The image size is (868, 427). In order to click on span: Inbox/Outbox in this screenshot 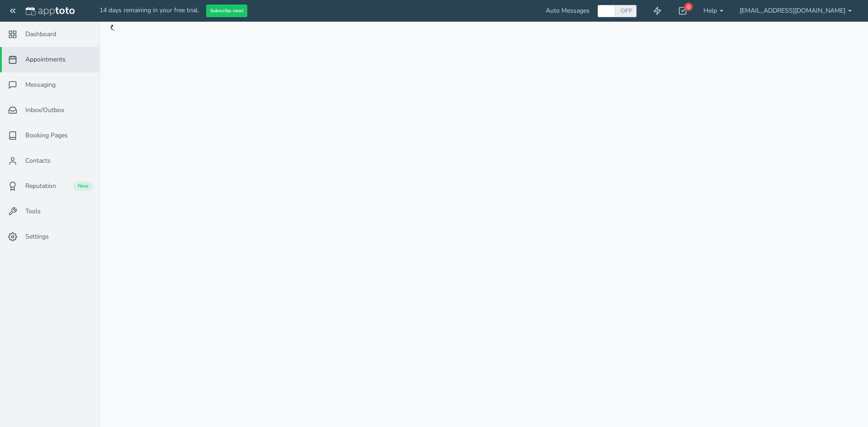, I will do `click(45, 111)`.